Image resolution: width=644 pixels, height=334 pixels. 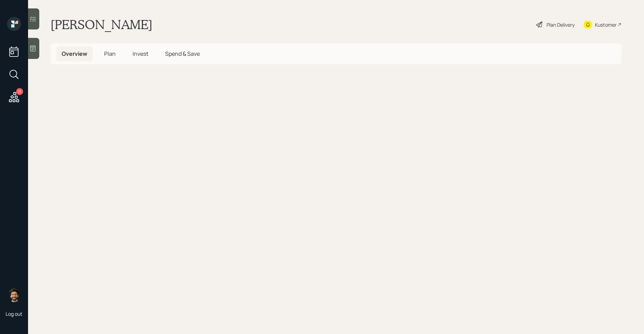 I want to click on div: Kustomer, so click(x=606, y=25).